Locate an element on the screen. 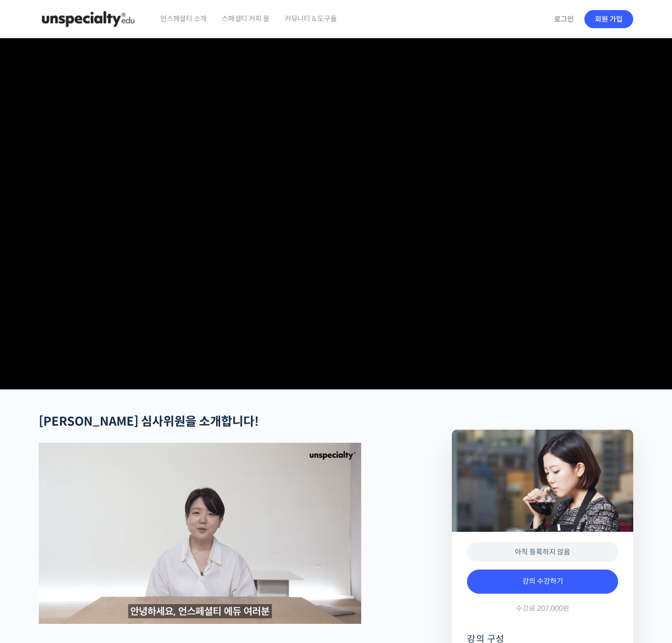 The width and height of the screenshot is (672, 643). a: 회원 가입 is located at coordinates (609, 19).